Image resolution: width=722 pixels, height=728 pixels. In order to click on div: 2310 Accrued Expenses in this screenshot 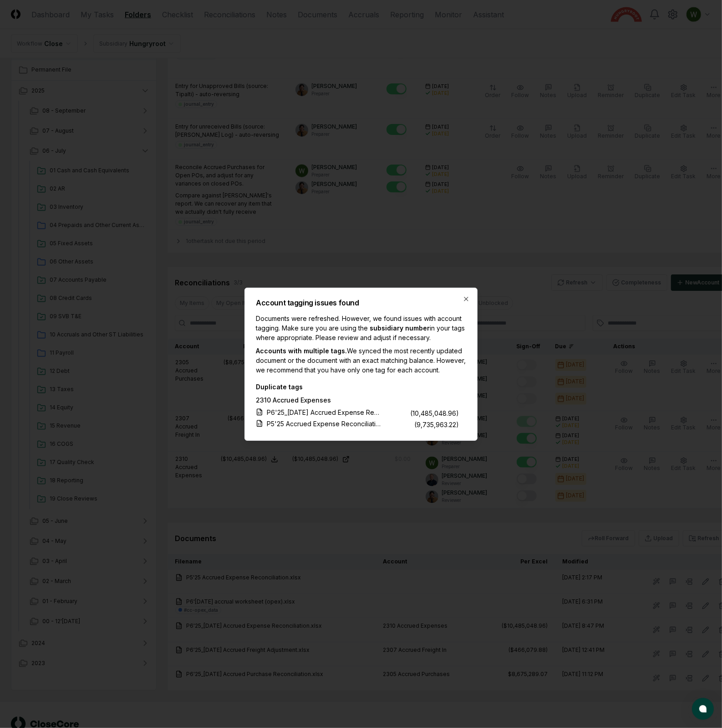, I will do `click(358, 401)`.